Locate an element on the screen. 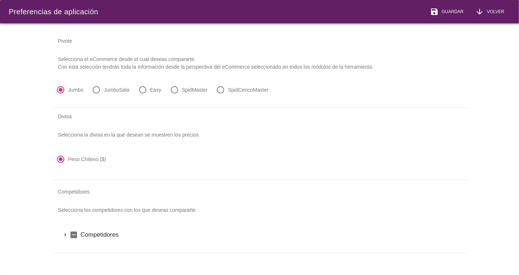  p: Selecciona el eCommerce desde el cual deseas compararte. Con esta selección tendrás toda la infor... is located at coordinates (260, 63).